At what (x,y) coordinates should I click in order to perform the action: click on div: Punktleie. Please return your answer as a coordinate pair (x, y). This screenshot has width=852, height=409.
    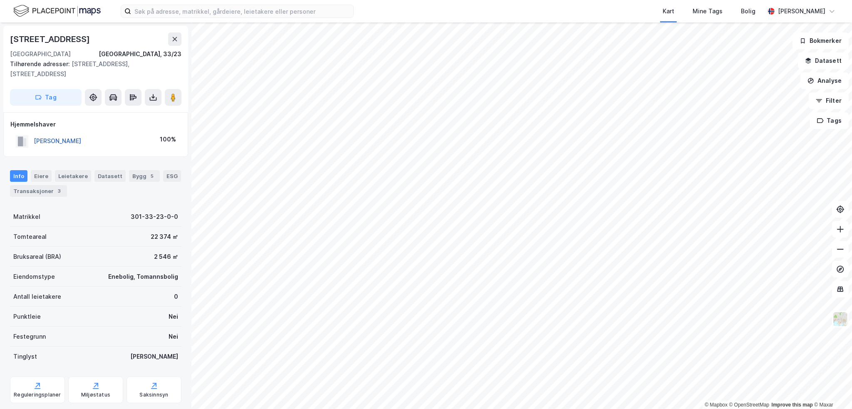
    Looking at the image, I should click on (27, 317).